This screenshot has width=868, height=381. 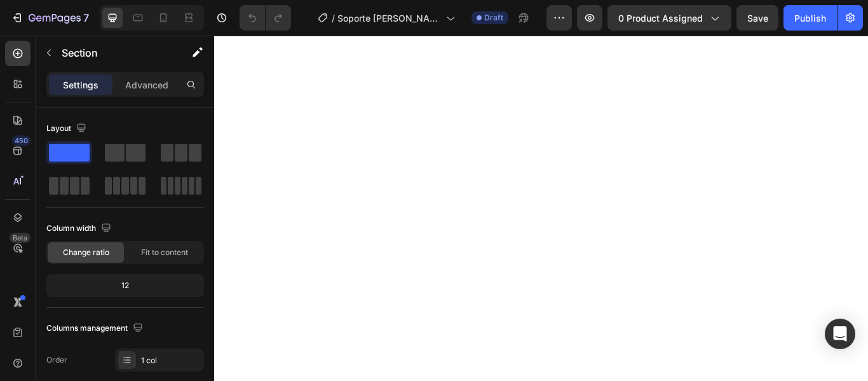 What do you see at coordinates (80, 84) in the screenshot?
I see `p: Settings` at bounding box center [80, 84].